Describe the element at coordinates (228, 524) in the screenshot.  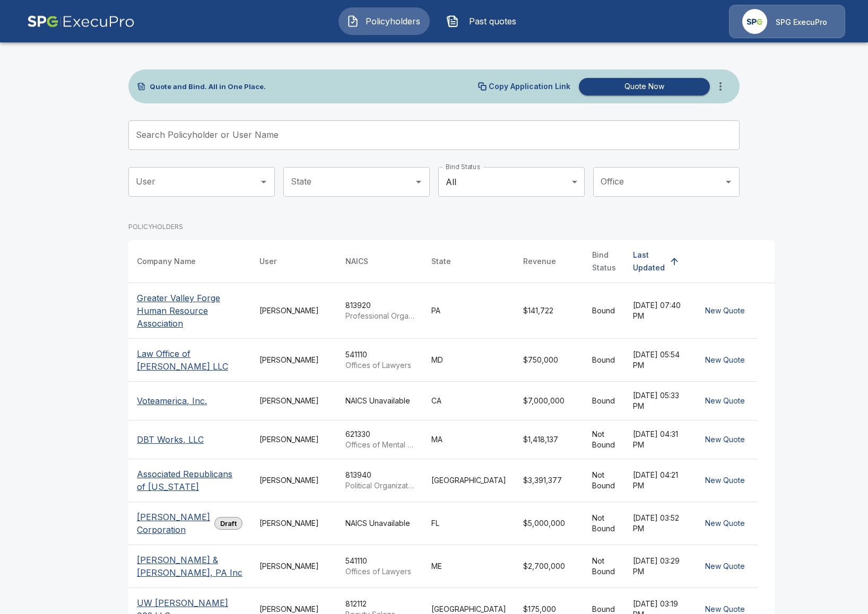
I see `span: Draft` at that location.